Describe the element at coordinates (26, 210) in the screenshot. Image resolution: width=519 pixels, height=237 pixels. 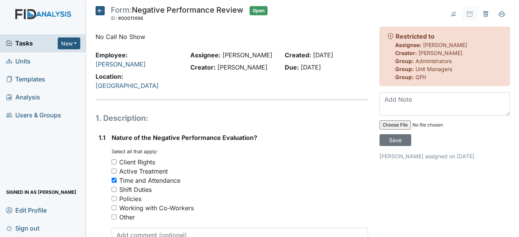
I see `span: Edit Profile` at that location.